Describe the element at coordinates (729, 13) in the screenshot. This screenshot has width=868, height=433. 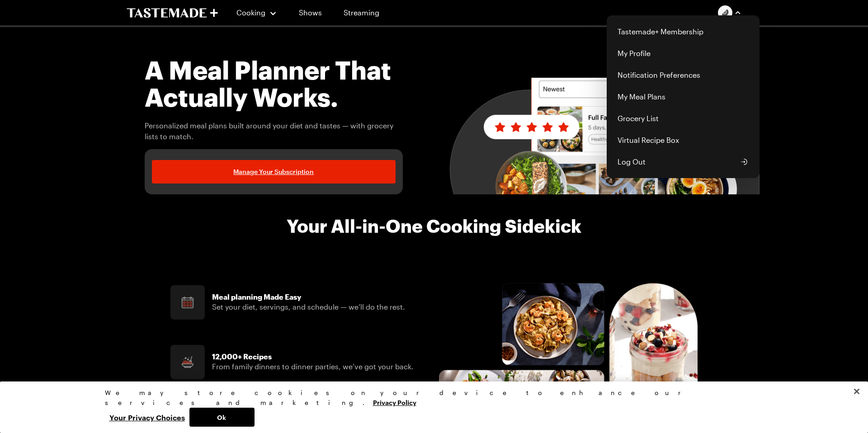
I see `button: Profile picture` at that location.